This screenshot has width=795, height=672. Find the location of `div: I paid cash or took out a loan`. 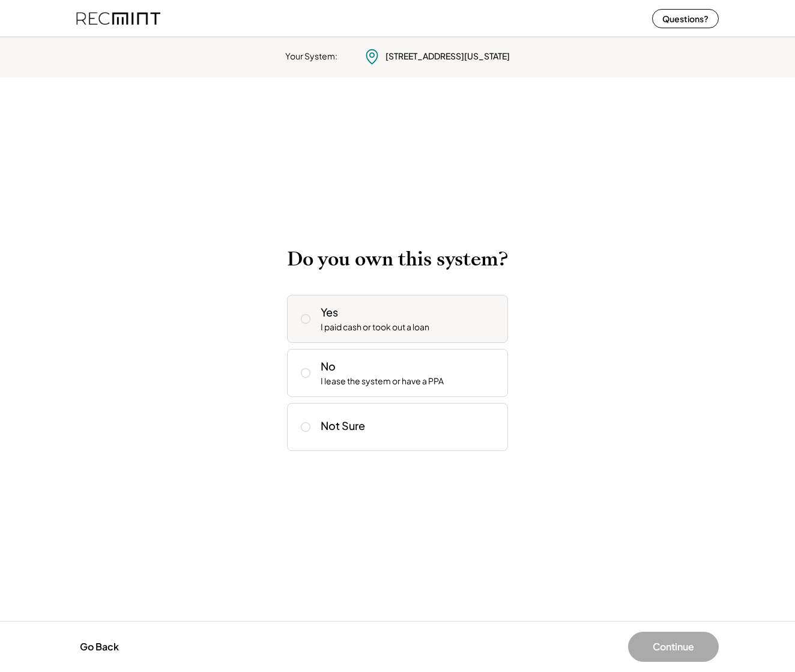

div: I paid cash or took out a loan is located at coordinates (375, 328).